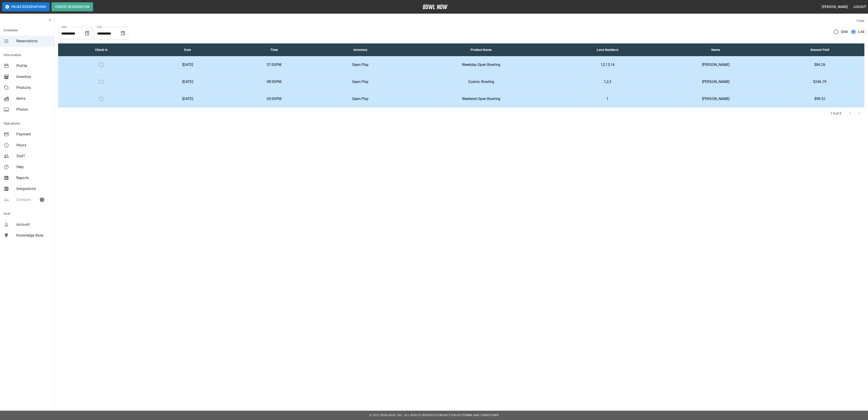 Image resolution: width=868 pixels, height=420 pixels. I want to click on img: logo, so click(435, 7).